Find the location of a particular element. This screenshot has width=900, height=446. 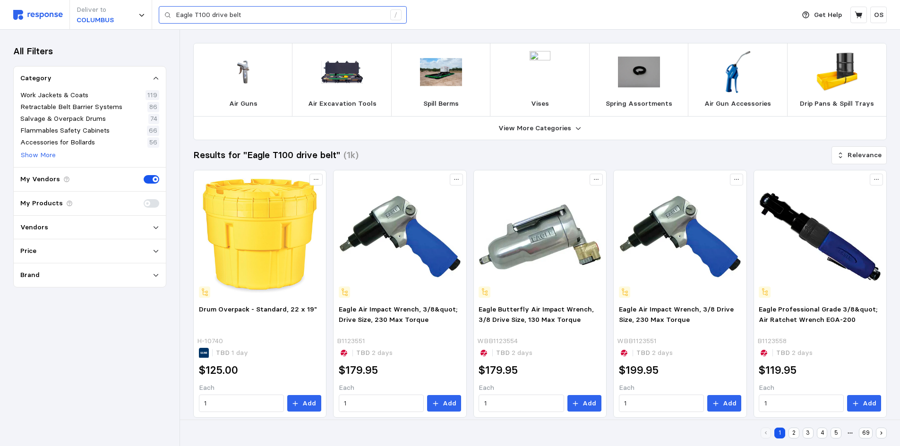

p: WBB1123554 is located at coordinates (497, 341).